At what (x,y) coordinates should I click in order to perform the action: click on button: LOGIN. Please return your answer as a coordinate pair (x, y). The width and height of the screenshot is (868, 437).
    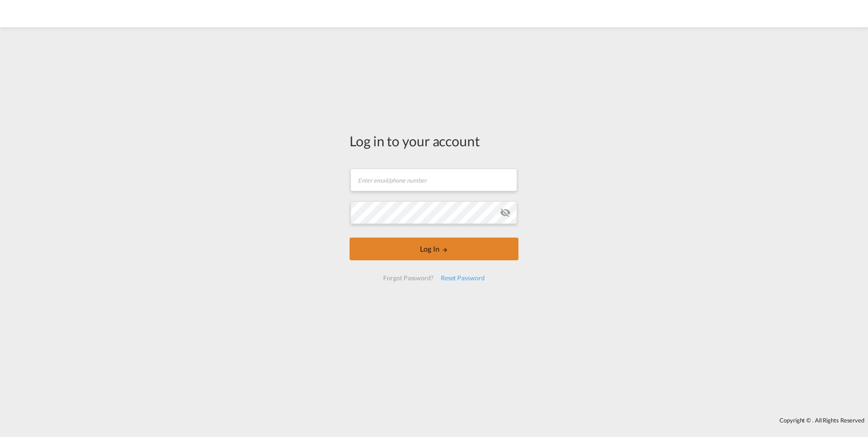
    Looking at the image, I should click on (434, 249).